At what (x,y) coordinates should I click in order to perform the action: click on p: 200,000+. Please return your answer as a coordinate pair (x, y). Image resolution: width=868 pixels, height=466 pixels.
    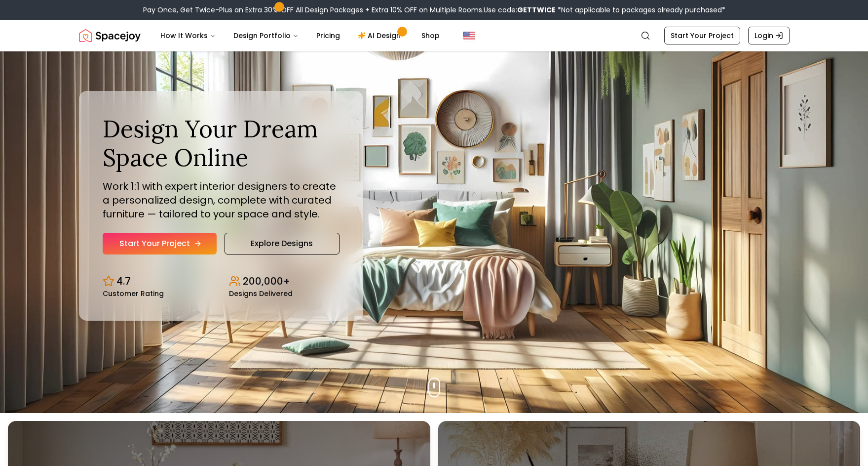
    Looking at the image, I should click on (267, 281).